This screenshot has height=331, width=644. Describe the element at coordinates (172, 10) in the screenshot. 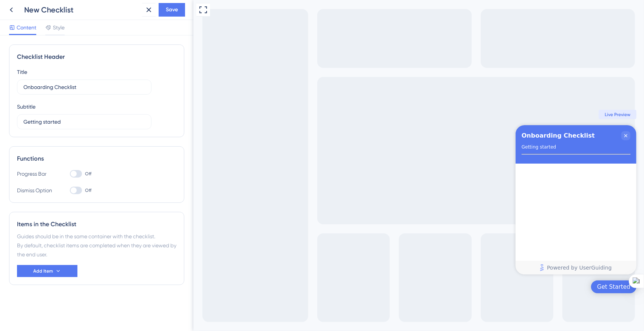

I see `button: Save` at that location.